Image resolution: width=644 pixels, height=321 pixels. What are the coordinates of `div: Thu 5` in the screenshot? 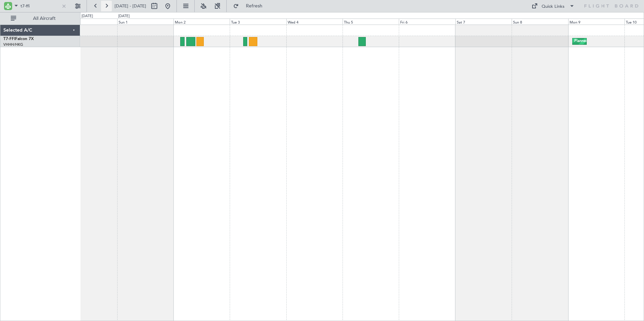 It's located at (371, 21).